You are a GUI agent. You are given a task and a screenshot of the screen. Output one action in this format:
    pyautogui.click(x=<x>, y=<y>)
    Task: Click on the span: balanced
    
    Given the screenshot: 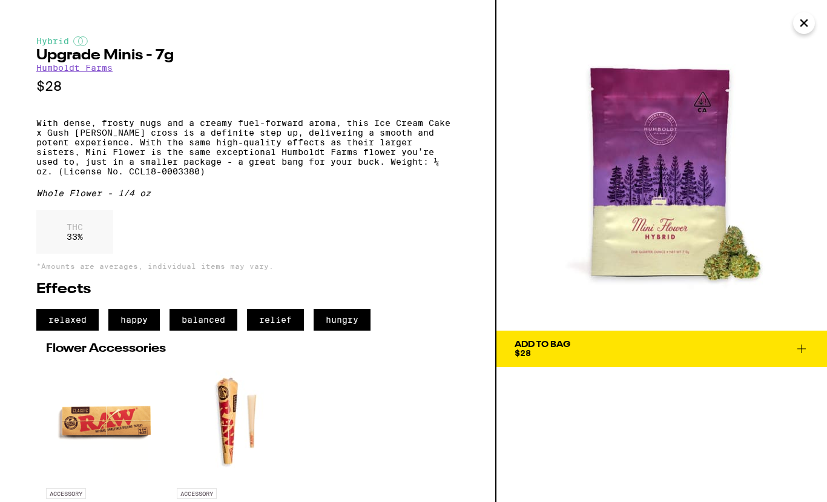 What is the action you would take?
    pyautogui.click(x=203, y=320)
    